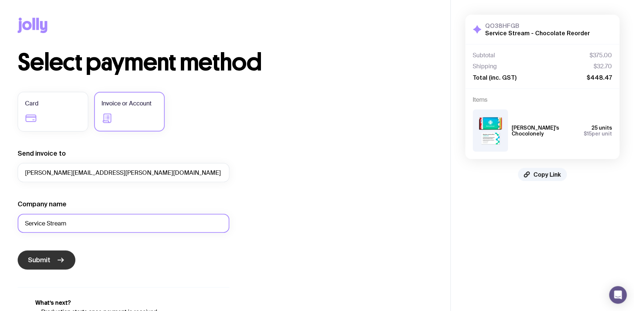 This screenshot has width=634, height=311. What do you see at coordinates (485, 66) in the screenshot?
I see `span: Shipping` at bounding box center [485, 66].